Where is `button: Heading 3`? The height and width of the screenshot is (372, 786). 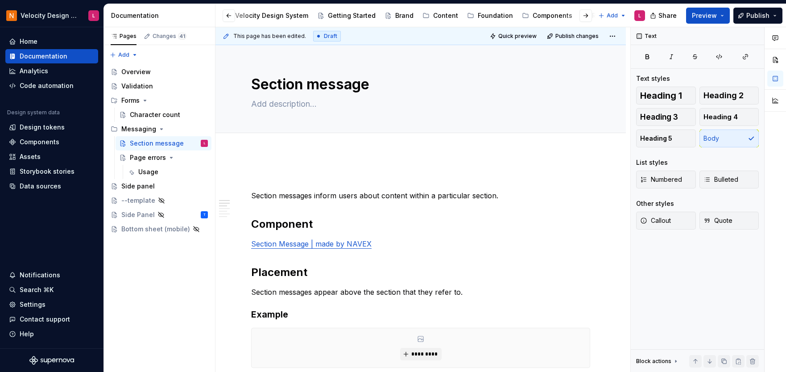 button: Heading 3 is located at coordinates (666, 117).